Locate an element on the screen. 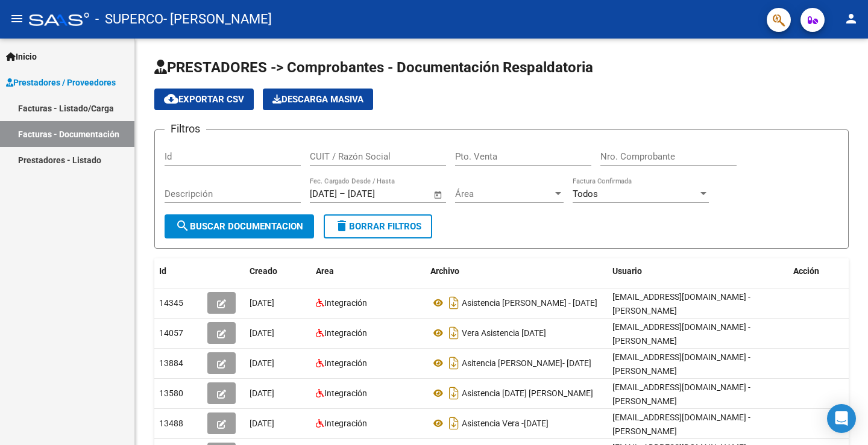  span: Acción is located at coordinates (805, 271).